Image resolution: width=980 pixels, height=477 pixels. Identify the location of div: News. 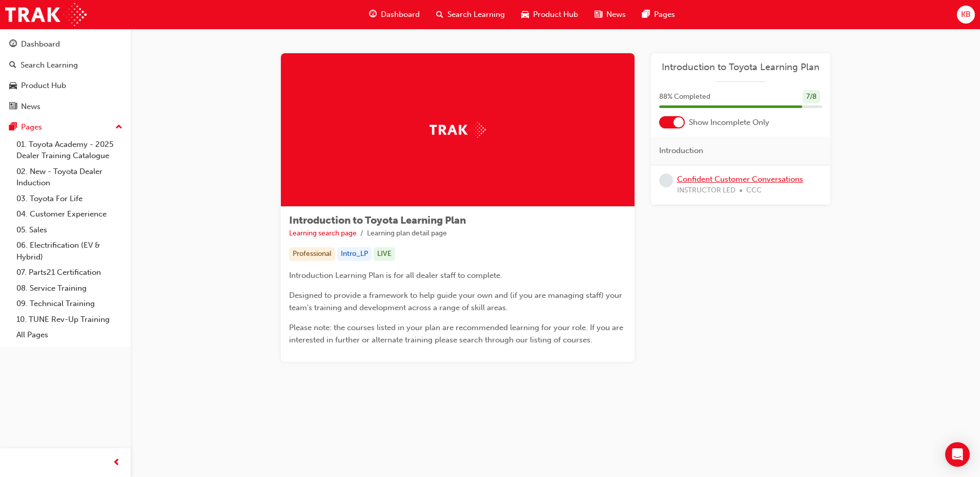
(31, 107).